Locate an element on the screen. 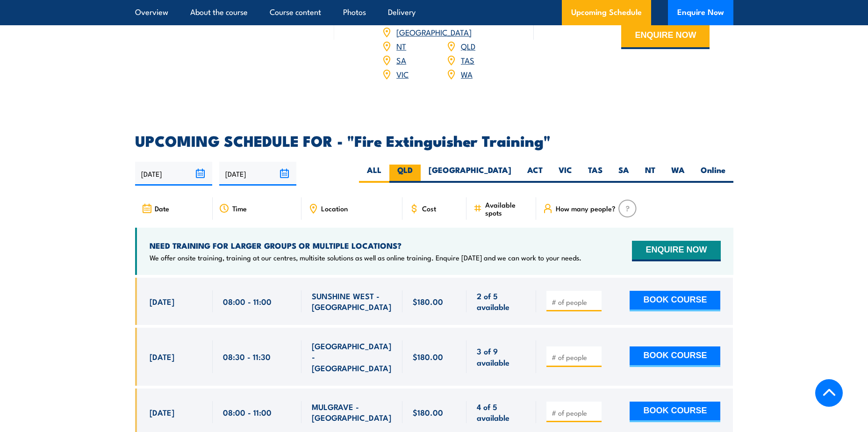  label: VIC is located at coordinates (565, 174).